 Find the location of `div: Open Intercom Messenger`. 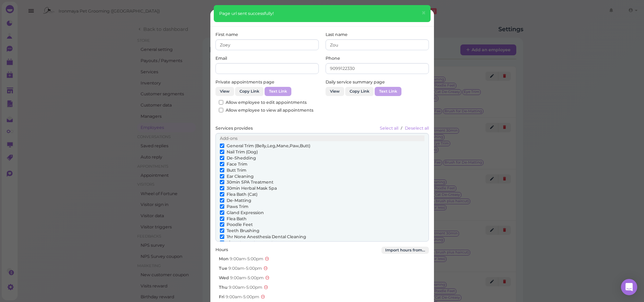

div: Open Intercom Messenger is located at coordinates (630, 287).